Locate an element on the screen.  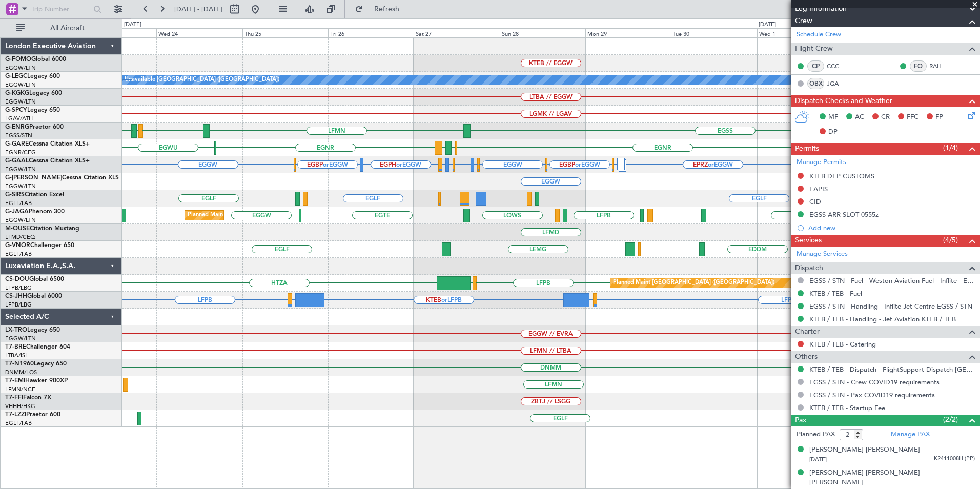
a: DNMM/LOS is located at coordinates (21, 372).